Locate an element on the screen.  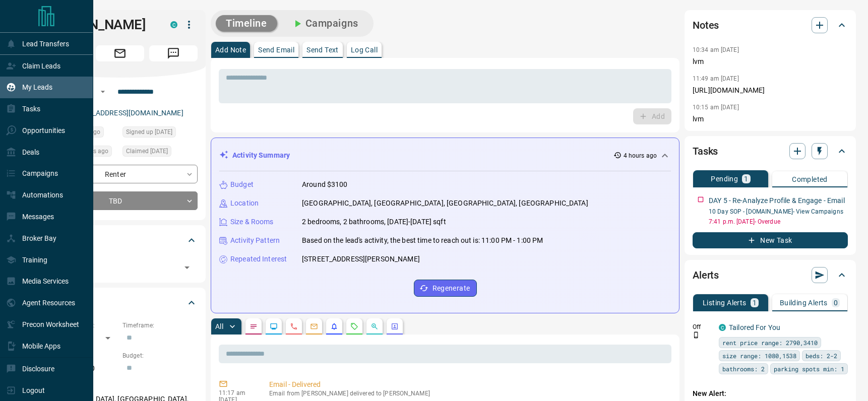
h2: Notes is located at coordinates (706, 25).